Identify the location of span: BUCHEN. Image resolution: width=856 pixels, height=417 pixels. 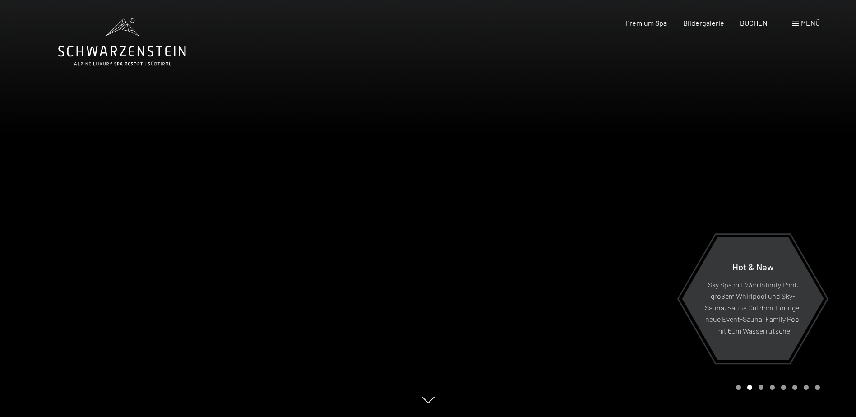
(753, 23).